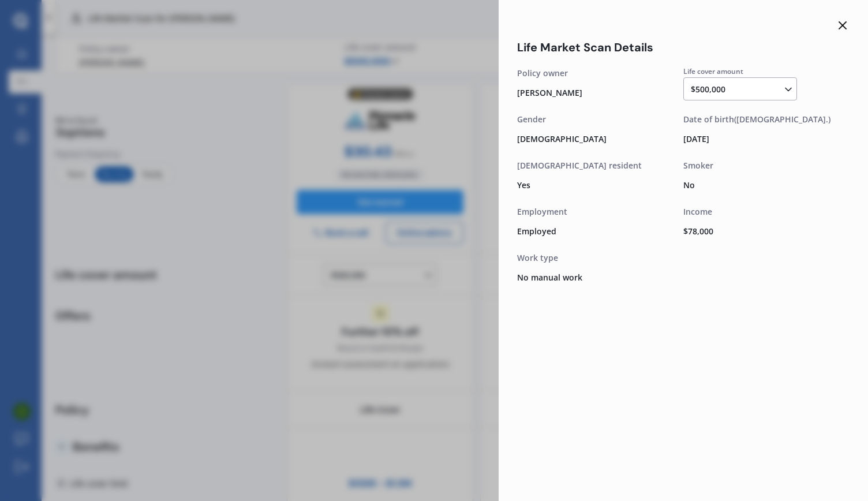  What do you see at coordinates (600, 212) in the screenshot?
I see `div: Employment` at bounding box center [600, 212].